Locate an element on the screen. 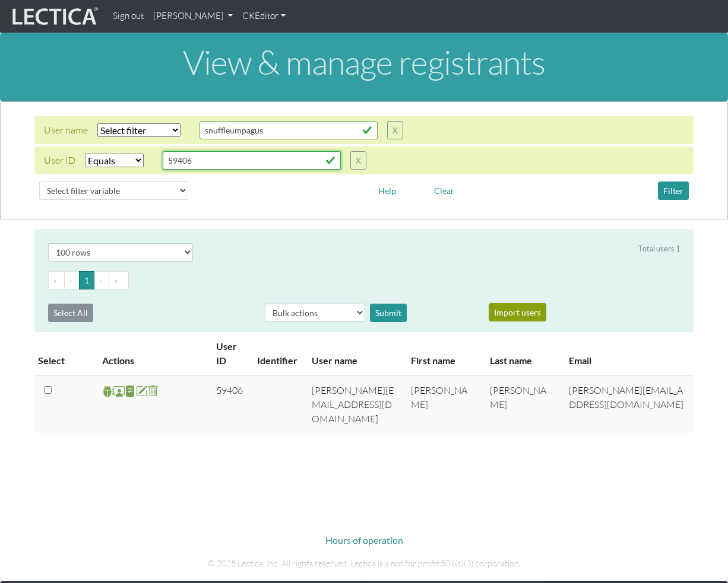 The width and height of the screenshot is (728, 583). img: lecticalive is located at coordinates (54, 17).